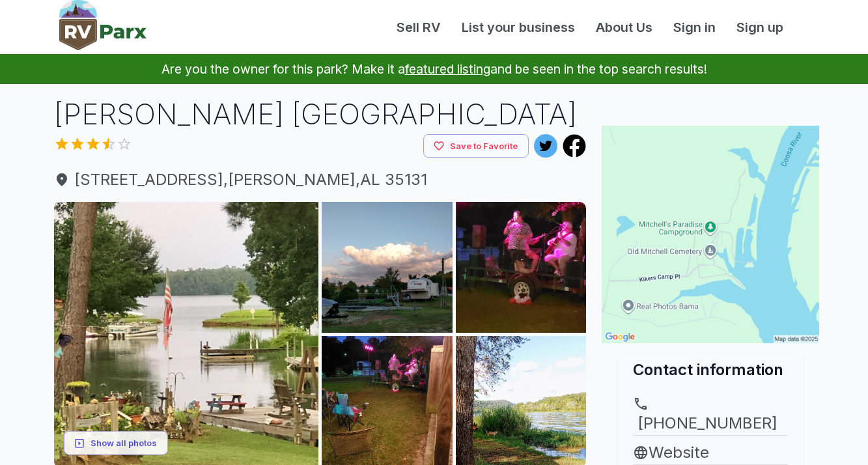 The image size is (868, 465). What do you see at coordinates (476, 146) in the screenshot?
I see `button: Save to Favorite` at bounding box center [476, 146].